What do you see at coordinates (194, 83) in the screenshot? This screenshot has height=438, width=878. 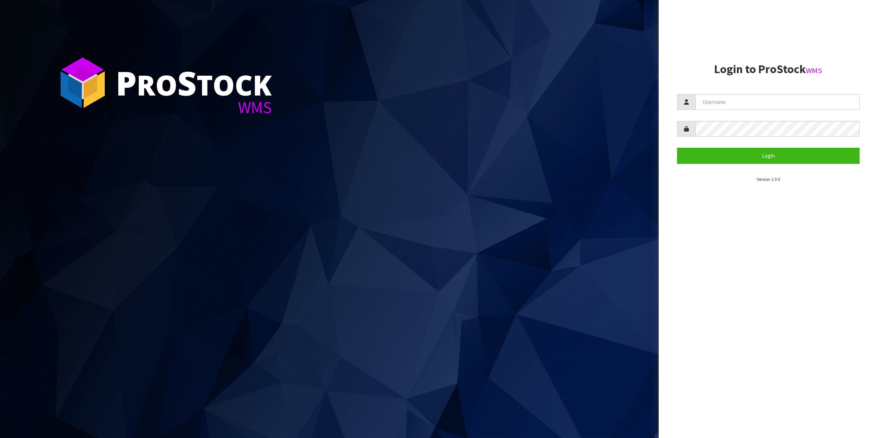 I see `div: ro tock` at bounding box center [194, 83].